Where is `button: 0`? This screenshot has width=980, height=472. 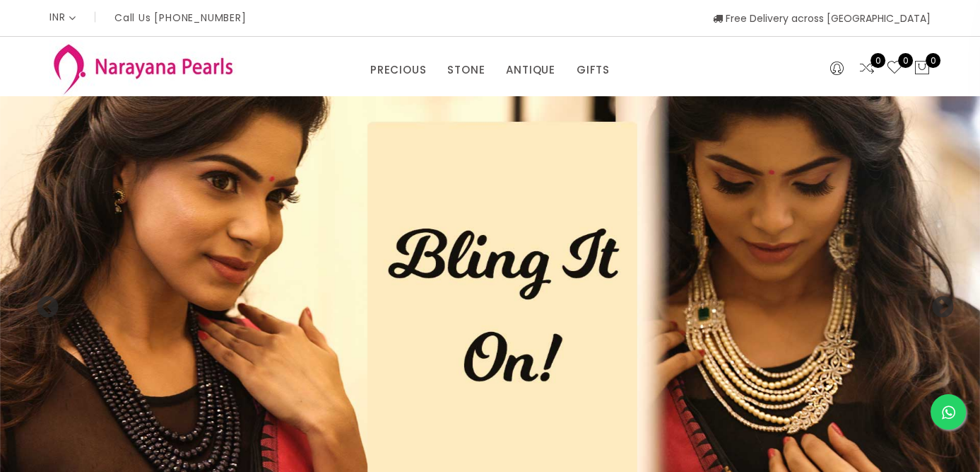
button: 0 is located at coordinates (922, 68).